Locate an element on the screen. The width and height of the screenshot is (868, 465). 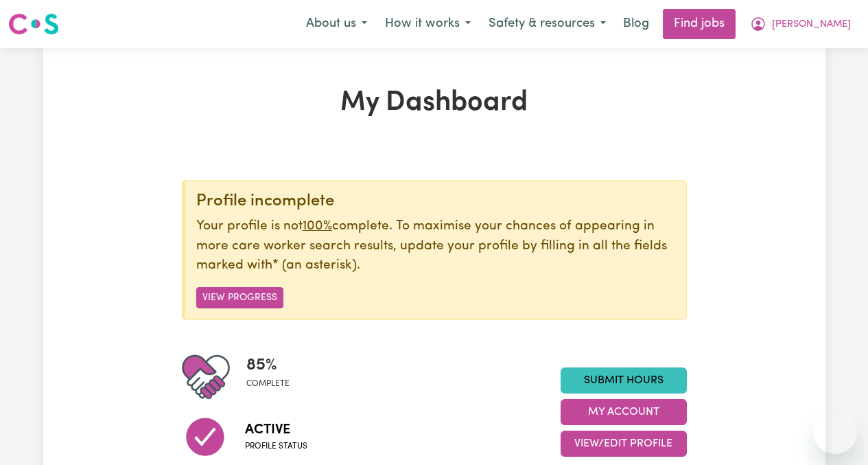
u: 100% is located at coordinates (317, 225).